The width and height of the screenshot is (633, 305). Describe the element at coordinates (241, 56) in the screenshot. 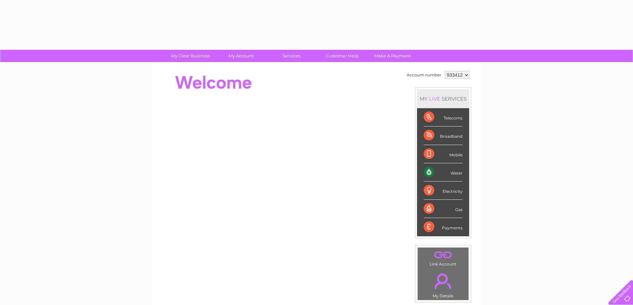

I see `a: My Account` at that location.